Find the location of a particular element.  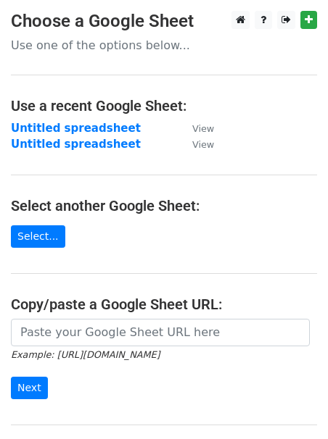

h4: Select another Google Sheet: is located at coordinates (164, 206).